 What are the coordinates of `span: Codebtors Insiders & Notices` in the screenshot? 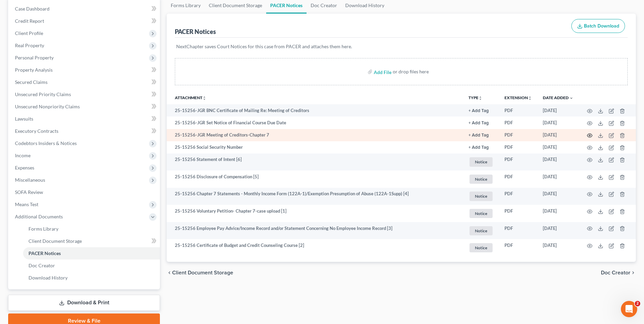 It's located at (46, 143).